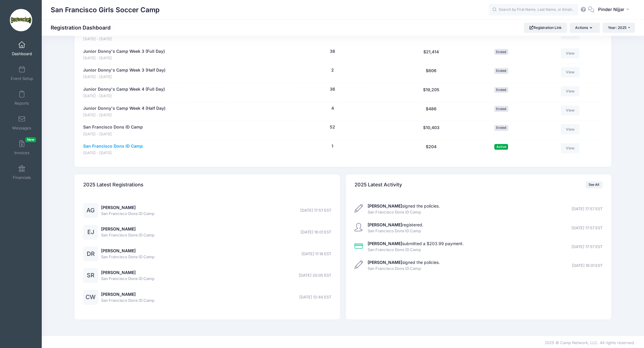  What do you see at coordinates (533, 10) in the screenshot?
I see `input: Search by First Name, Last Name, or Email...` at bounding box center [533, 10].